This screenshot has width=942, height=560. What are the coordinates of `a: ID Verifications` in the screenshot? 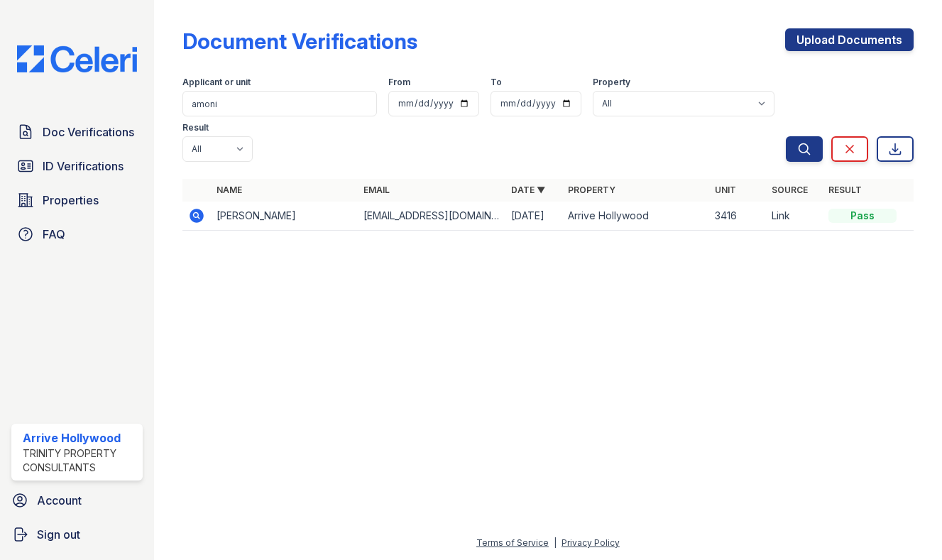 It's located at (77, 166).